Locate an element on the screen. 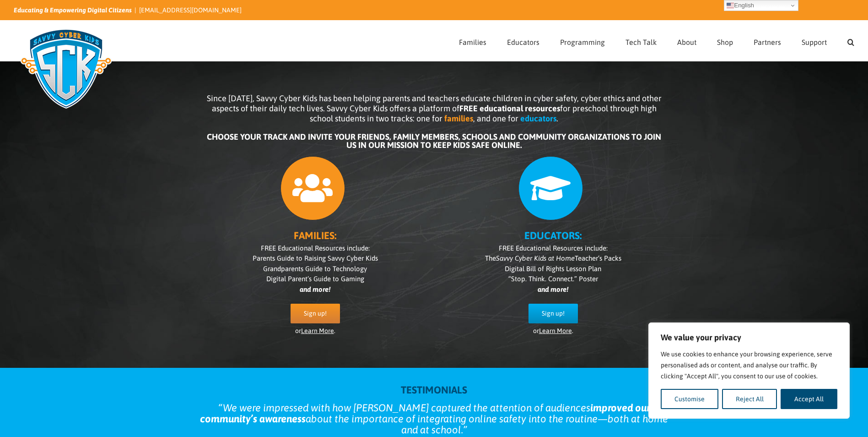  a: Shop is located at coordinates (725, 40).